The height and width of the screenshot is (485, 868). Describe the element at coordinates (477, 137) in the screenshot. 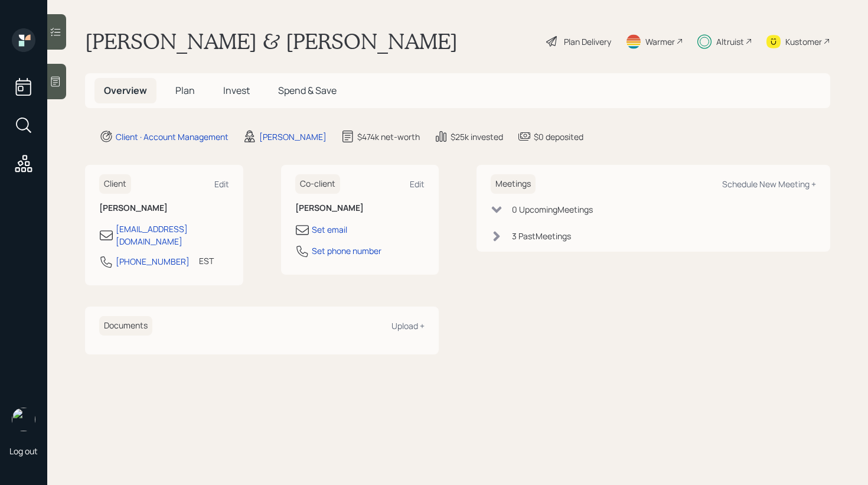

I see `div: $25k invested` at that location.